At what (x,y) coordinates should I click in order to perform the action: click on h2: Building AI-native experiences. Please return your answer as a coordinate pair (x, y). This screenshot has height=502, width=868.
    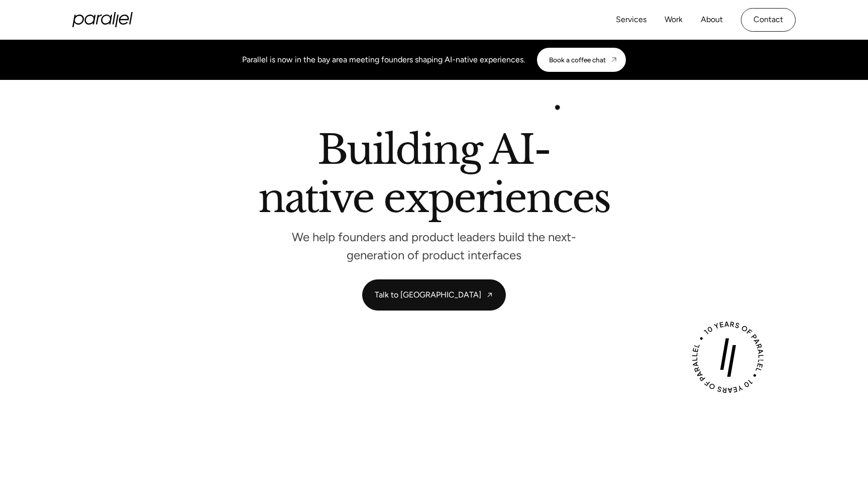
    Looking at the image, I should click on (434, 175).